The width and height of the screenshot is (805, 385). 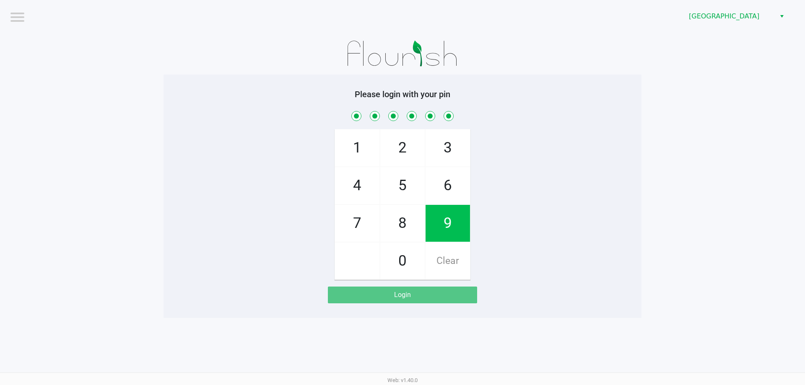 What do you see at coordinates (402, 223) in the screenshot?
I see `span: 8` at bounding box center [402, 223].